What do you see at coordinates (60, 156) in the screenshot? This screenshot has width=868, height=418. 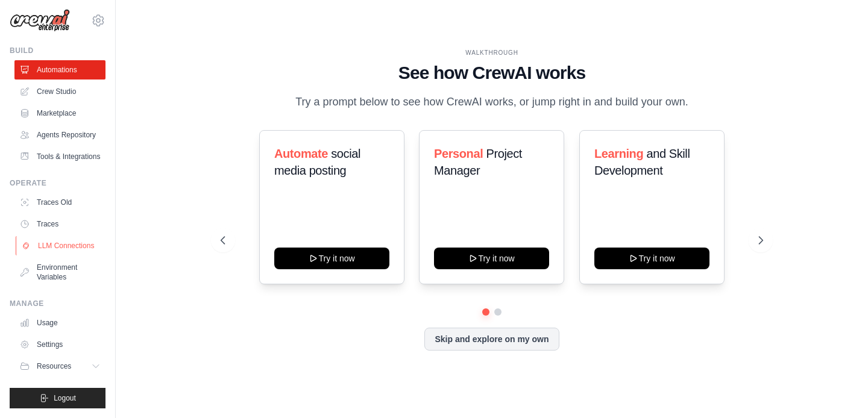 I see `a: Tools & Integrations` at bounding box center [60, 156].